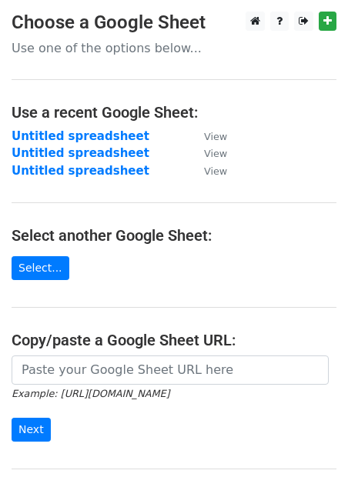 The image size is (348, 497). Describe the element at coordinates (31, 429) in the screenshot. I see `input: Next` at that location.